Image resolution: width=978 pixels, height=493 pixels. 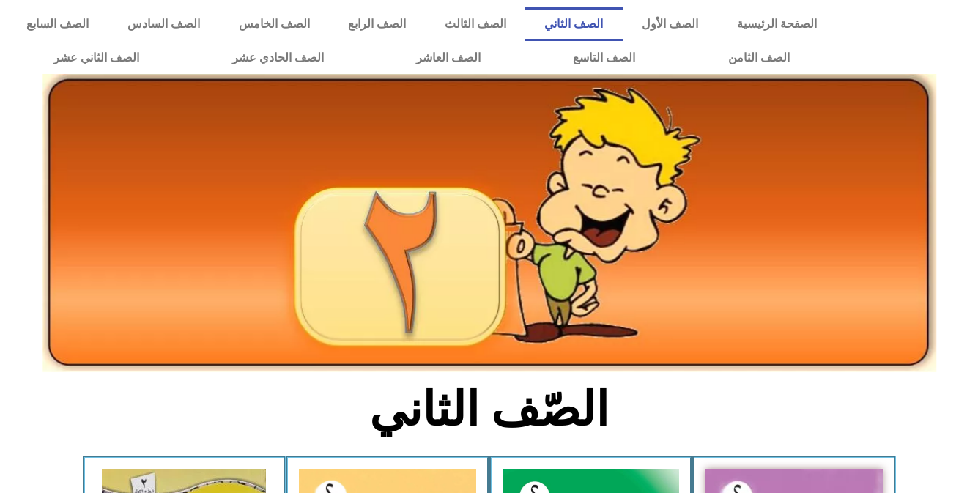 What do you see at coordinates (449, 58) in the screenshot?
I see `a: الصف العاشر` at bounding box center [449, 58].